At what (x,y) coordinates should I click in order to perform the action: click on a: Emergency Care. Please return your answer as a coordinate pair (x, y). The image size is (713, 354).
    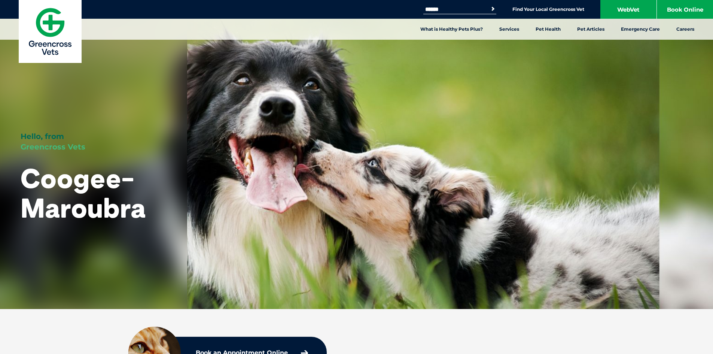
    Looking at the image, I should click on (641, 29).